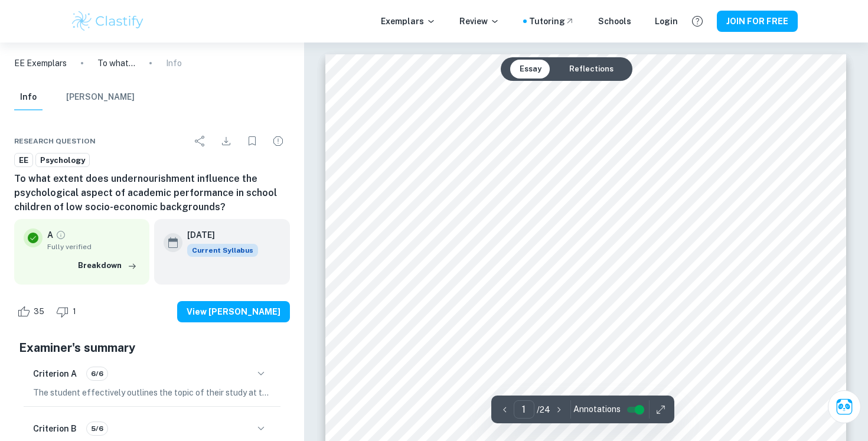  What do you see at coordinates (844, 406) in the screenshot?
I see `button: Ask Clai` at bounding box center [844, 406].